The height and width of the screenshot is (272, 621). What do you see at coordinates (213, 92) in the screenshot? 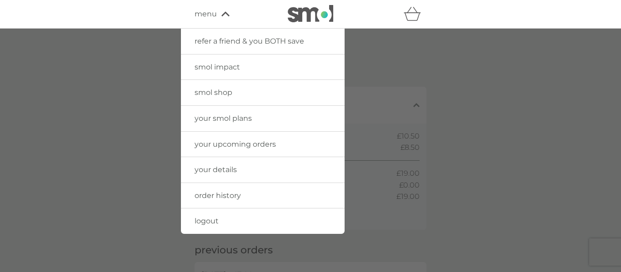
I see `span: smol shop` at bounding box center [213, 92].